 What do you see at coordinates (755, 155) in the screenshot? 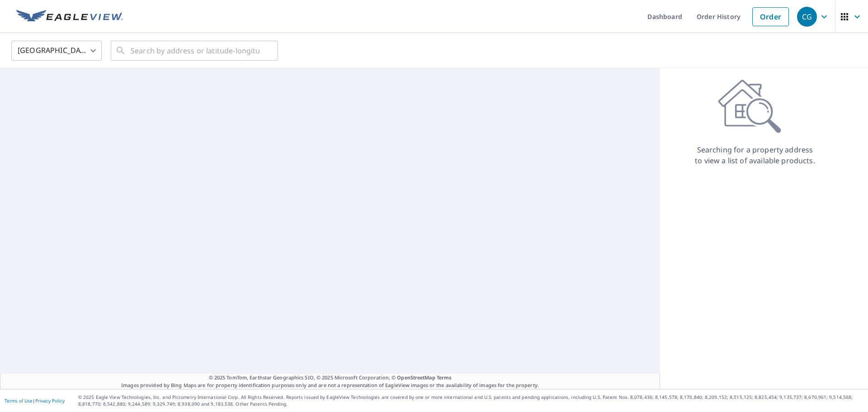
I see `p: Searching for a property address to view a list of available products.` at bounding box center [755, 155].